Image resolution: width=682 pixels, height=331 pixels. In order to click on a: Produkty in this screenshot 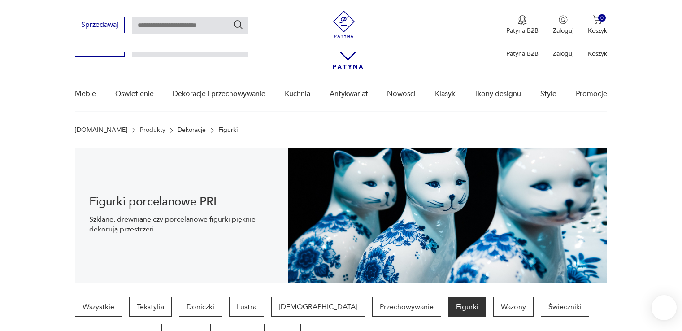, I will do `click(152, 130)`.